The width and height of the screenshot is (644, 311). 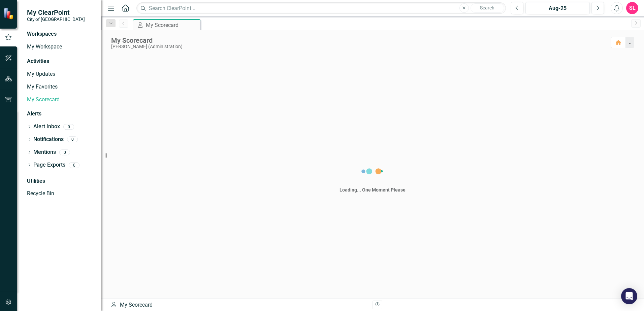 I want to click on button: SL, so click(x=632, y=8).